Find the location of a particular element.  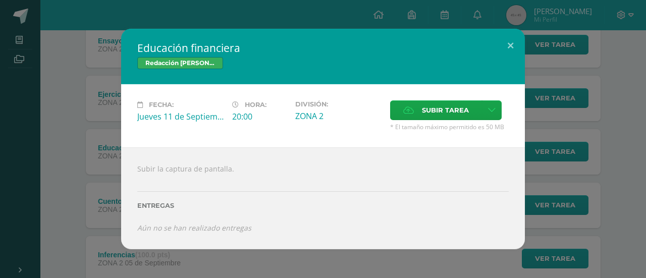

div: Jueves 11 de Septiembre is located at coordinates (181, 117).